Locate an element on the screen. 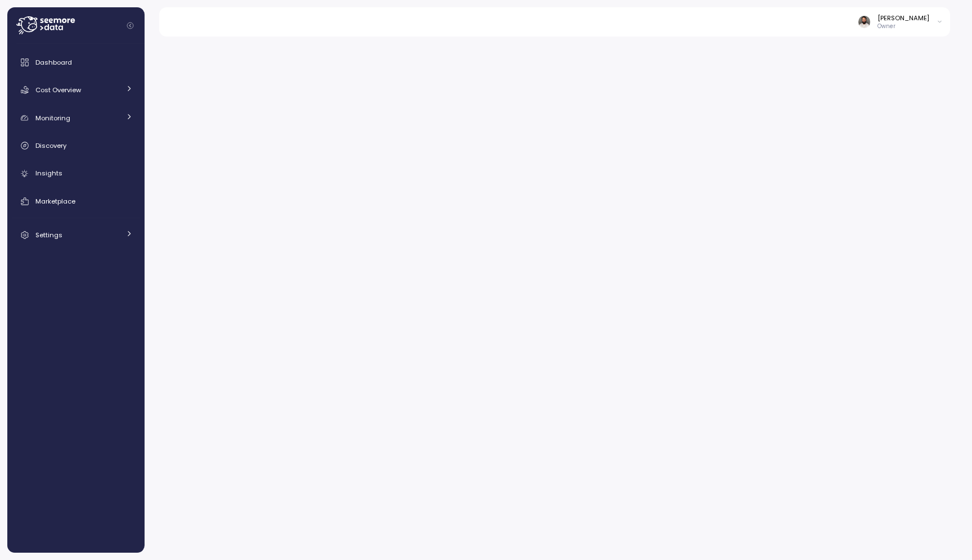 The width and height of the screenshot is (972, 560). span: Monitoring is located at coordinates (53, 118).